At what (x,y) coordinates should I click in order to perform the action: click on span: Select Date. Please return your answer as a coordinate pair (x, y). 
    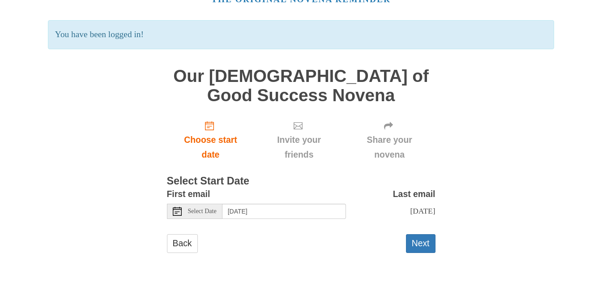
    Looking at the image, I should click on (202, 211).